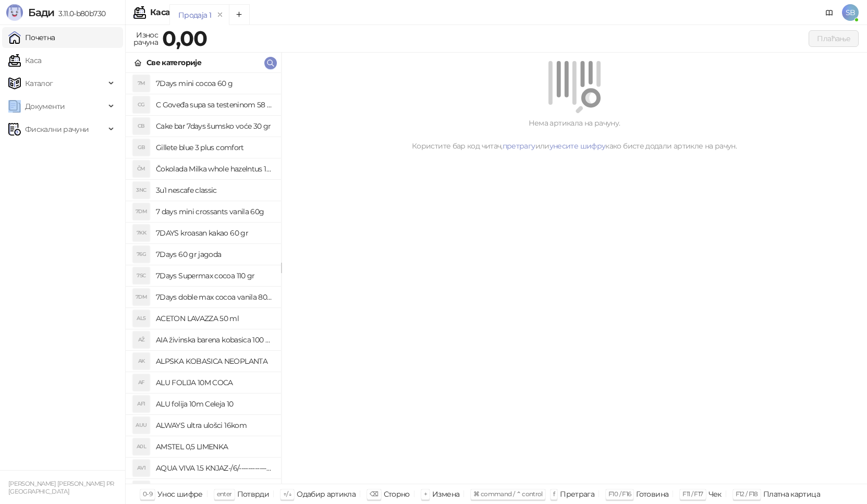 The height and width of the screenshot is (504, 867). I want to click on h4: AQUA VIVA REBOOT 0.75L-/12/--, so click(214, 490).